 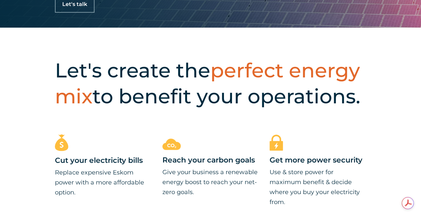 I want to click on p: Use & store power for maximum benefit & decide where you buy your electricity from., so click(x=318, y=187).